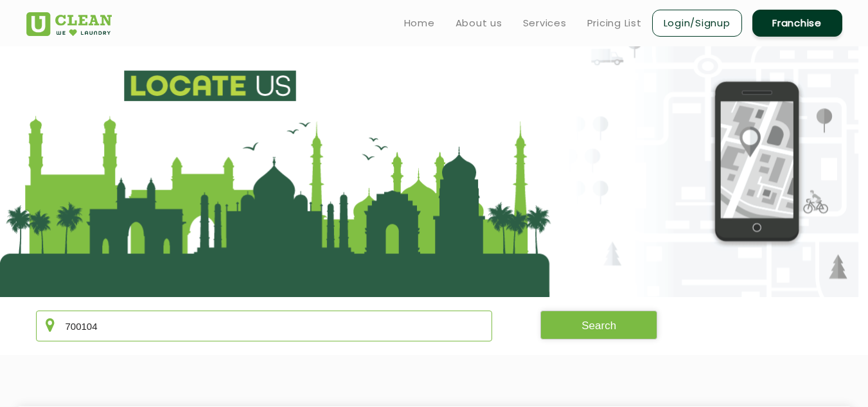 This screenshot has height=407, width=868. Describe the element at coordinates (697, 23) in the screenshot. I see `a: Login/Signup` at that location.